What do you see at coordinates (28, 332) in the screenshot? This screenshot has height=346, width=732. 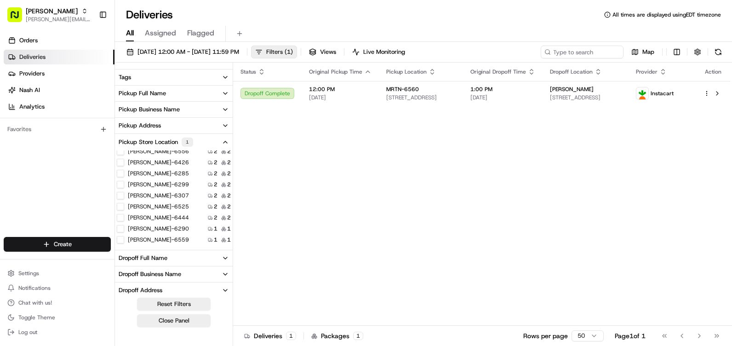 I see `span: Log out` at bounding box center [28, 332].